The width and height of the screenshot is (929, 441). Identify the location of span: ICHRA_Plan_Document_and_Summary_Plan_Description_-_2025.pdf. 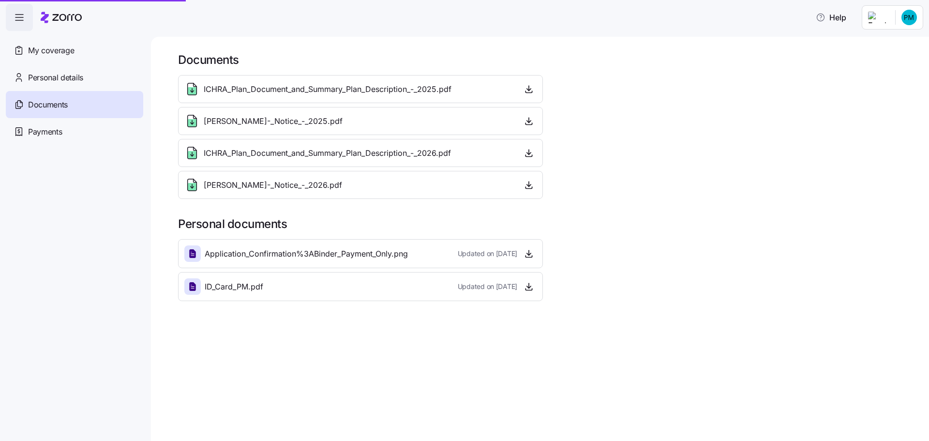
(328, 89).